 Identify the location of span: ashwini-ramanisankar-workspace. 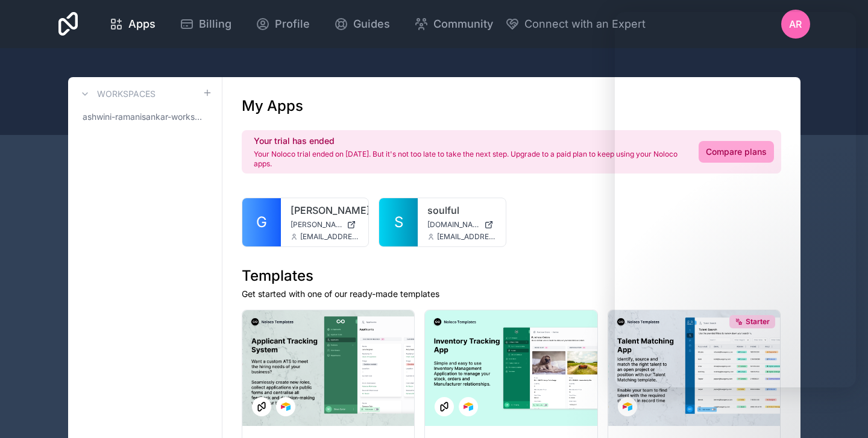
(143, 117).